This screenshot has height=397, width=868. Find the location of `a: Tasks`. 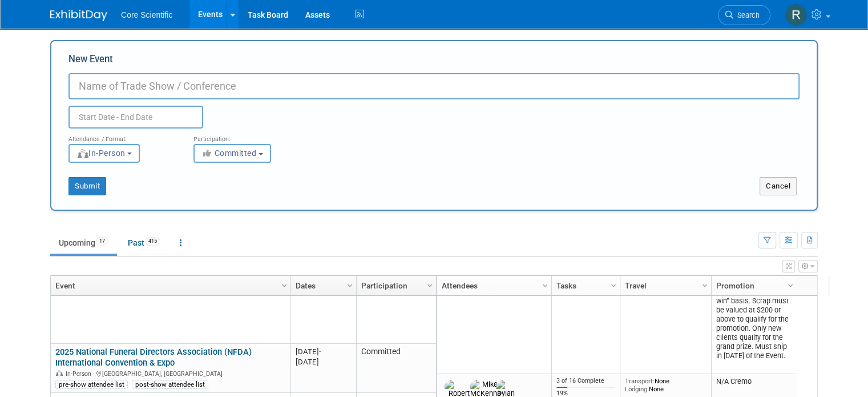

a: Tasks is located at coordinates (585, 285).